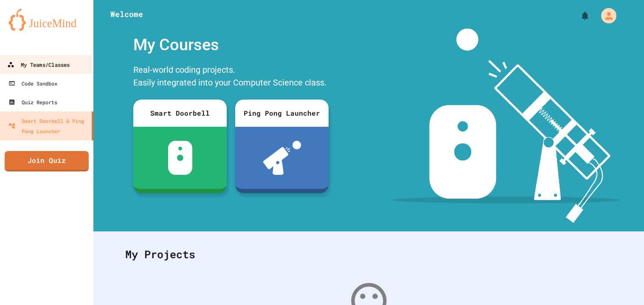 The width and height of the screenshot is (644, 305). Describe the element at coordinates (48, 126) in the screenshot. I see `div: Smart Doorbell & Ping Pong Launcher` at that location.